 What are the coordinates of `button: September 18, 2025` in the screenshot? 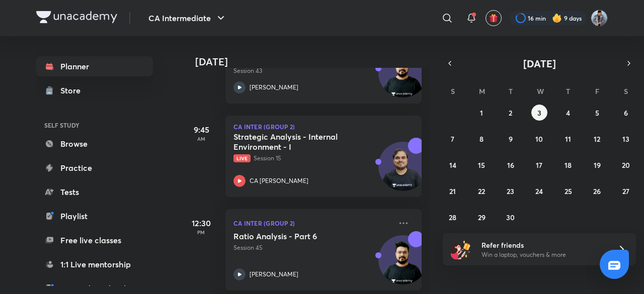 It's located at (568, 165).